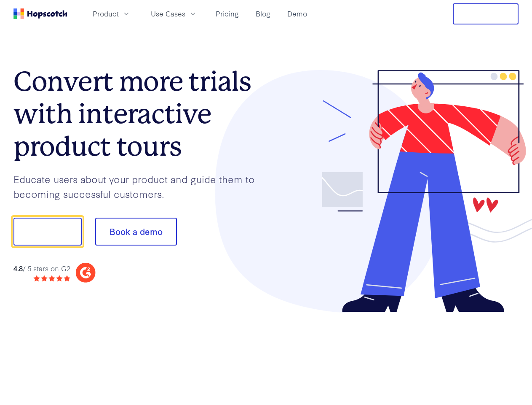  What do you see at coordinates (42, 268) in the screenshot?
I see `div: / 5 stars on G2` at bounding box center [42, 268].